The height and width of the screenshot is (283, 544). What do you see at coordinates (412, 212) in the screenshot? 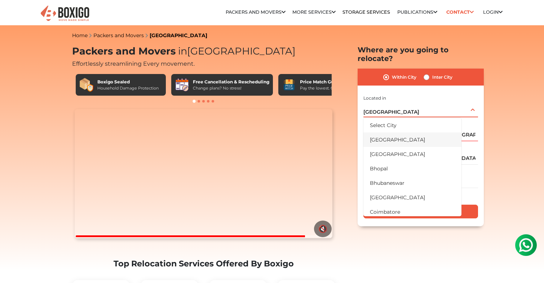
I see `li: Coimbatore` at bounding box center [412, 212].